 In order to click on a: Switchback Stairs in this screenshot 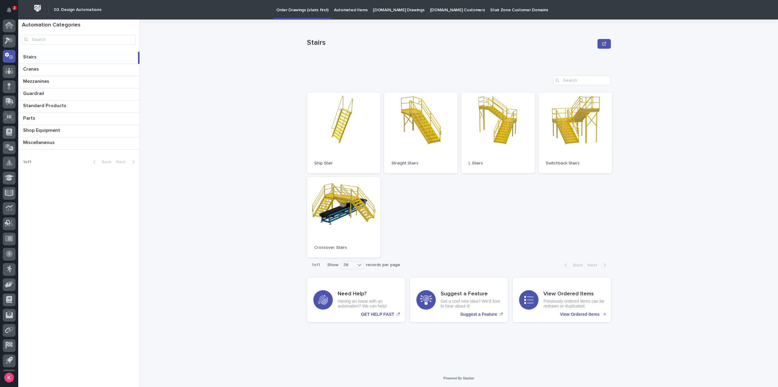, I will do `click(576, 133)`.